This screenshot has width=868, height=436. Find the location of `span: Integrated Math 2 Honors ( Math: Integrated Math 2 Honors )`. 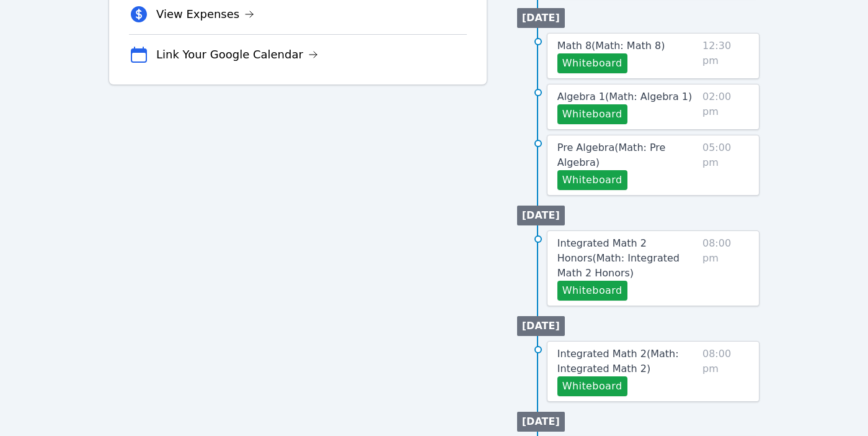

span: Integrated Math 2 Honors ( Math: Integrated Math 2 Honors ) is located at coordinates (618, 257).